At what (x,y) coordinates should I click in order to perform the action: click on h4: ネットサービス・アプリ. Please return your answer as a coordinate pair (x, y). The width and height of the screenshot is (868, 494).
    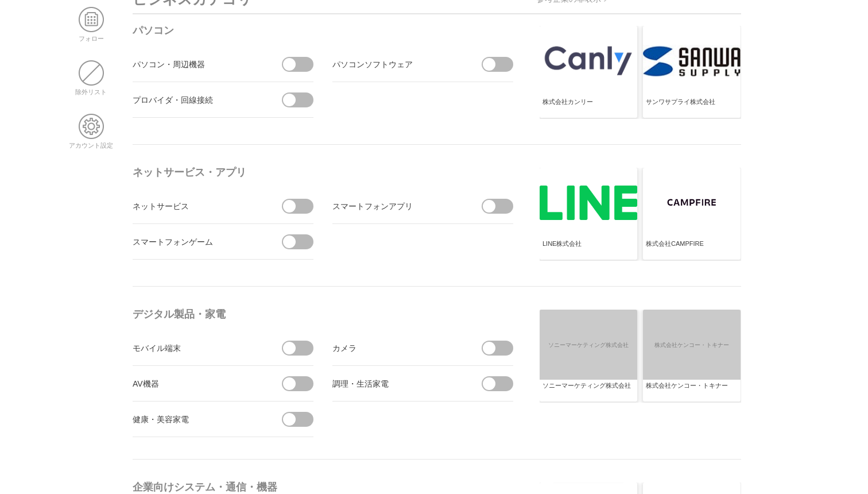
    Looking at the image, I should click on (325, 172).